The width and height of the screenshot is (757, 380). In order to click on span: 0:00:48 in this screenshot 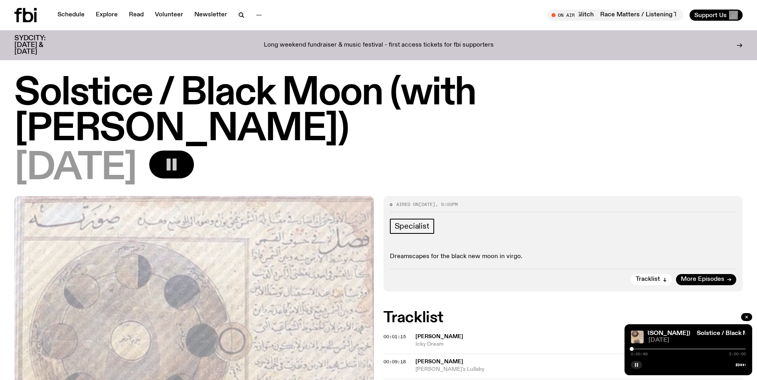, I will do `click(639, 355)`.